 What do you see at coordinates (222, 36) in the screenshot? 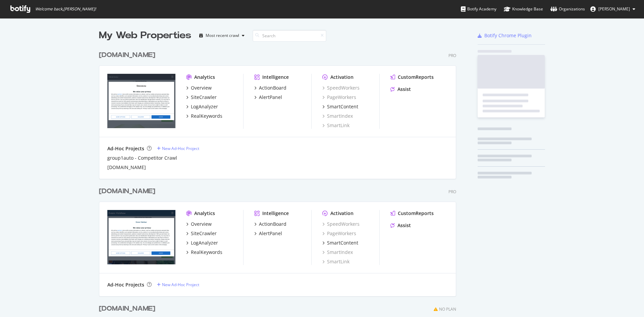
I see `div: Most recent crawl` at bounding box center [222, 36].